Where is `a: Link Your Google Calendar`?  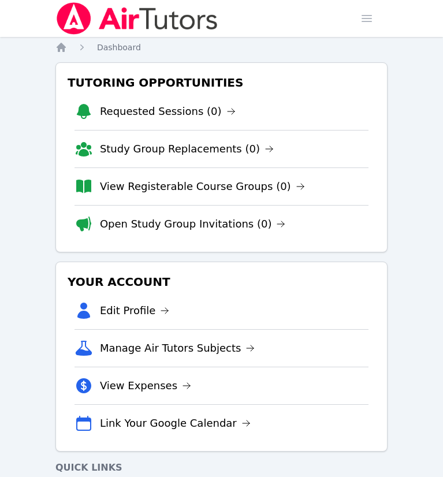 a: Link Your Google Calendar is located at coordinates (175, 423).